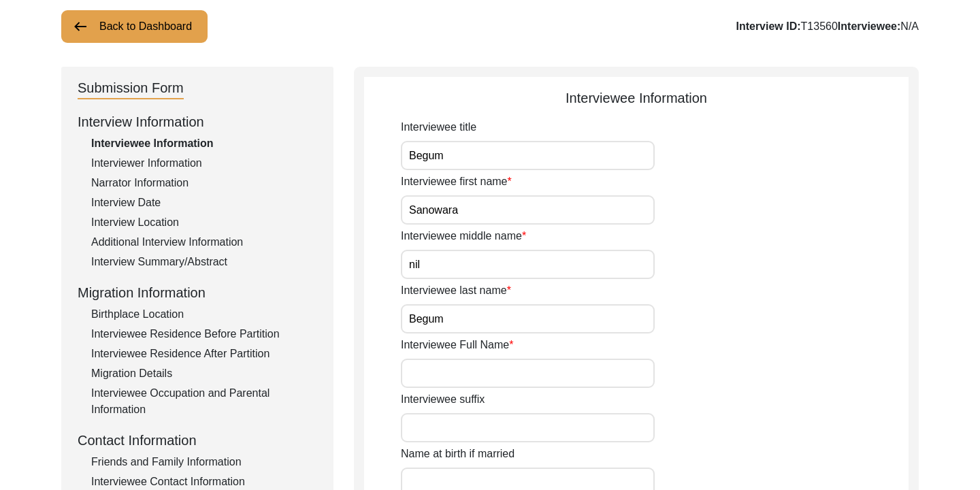 This screenshot has width=980, height=490. What do you see at coordinates (197, 122) in the screenshot?
I see `div: Interview Information` at bounding box center [197, 122].